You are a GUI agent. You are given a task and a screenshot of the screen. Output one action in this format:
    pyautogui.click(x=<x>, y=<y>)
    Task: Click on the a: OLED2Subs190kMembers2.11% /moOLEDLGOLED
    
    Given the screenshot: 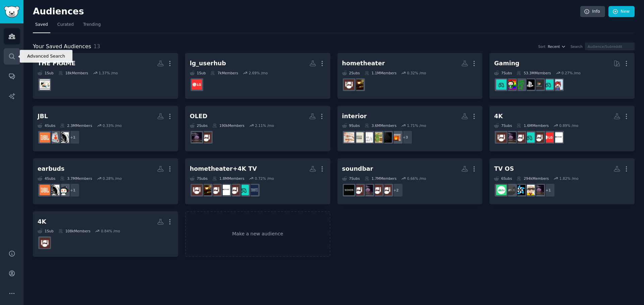 What is the action you would take?
    pyautogui.click(x=258, y=129)
    